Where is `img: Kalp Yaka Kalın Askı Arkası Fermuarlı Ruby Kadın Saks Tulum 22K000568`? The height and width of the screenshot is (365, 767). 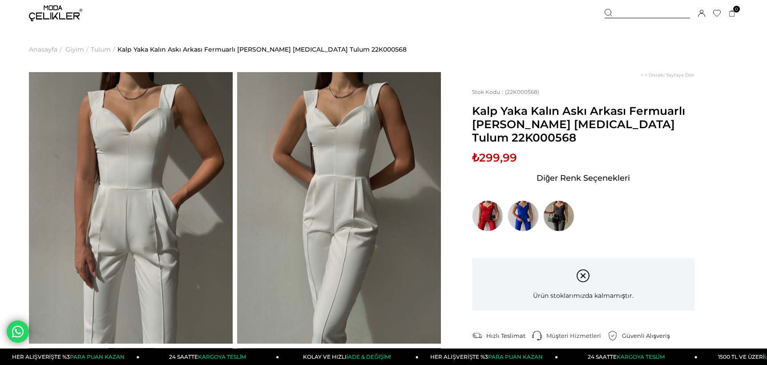 img: Kalp Yaka Kalın Askı Arkası Fermuarlı Ruby Kadın Saks Tulum 22K000568 is located at coordinates (523, 216).